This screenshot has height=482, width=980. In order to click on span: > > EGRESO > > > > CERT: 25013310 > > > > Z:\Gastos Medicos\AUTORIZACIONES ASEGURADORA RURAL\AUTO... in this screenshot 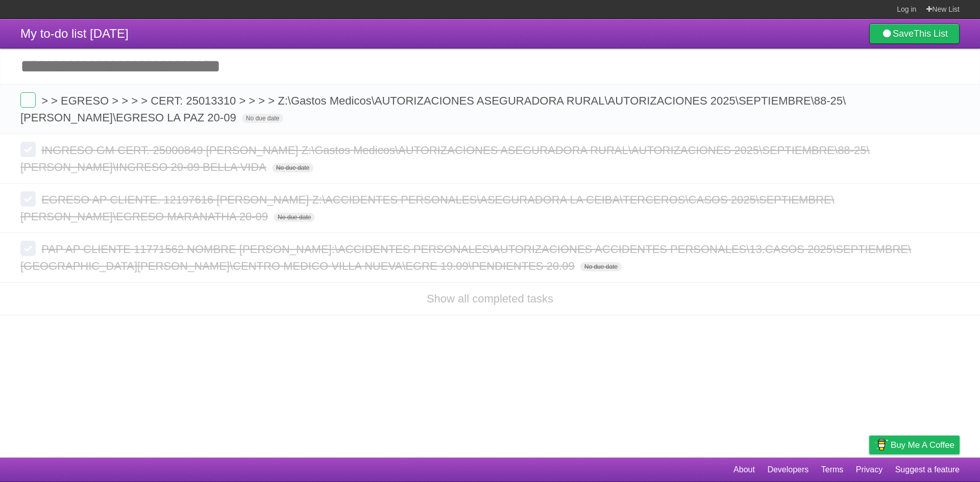, I will do `click(433, 109)`.